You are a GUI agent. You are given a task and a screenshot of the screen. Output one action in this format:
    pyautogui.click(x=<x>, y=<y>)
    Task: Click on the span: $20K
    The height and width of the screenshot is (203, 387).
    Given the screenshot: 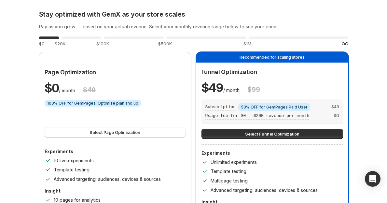 What is the action you would take?
    pyautogui.click(x=60, y=44)
    